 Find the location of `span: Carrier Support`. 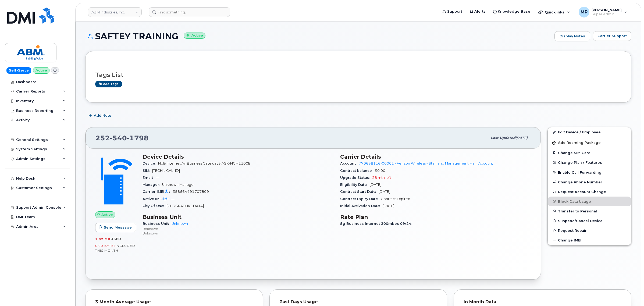

span: Carrier Support is located at coordinates (612, 36).